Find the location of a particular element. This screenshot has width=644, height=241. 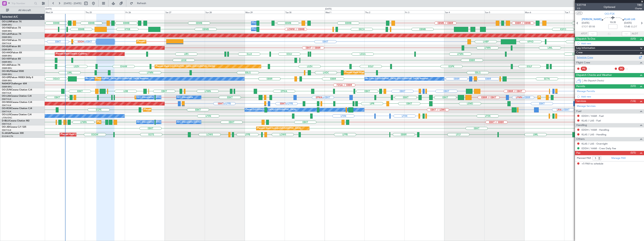

a: EGGW/LTN is located at coordinates (8, 136).